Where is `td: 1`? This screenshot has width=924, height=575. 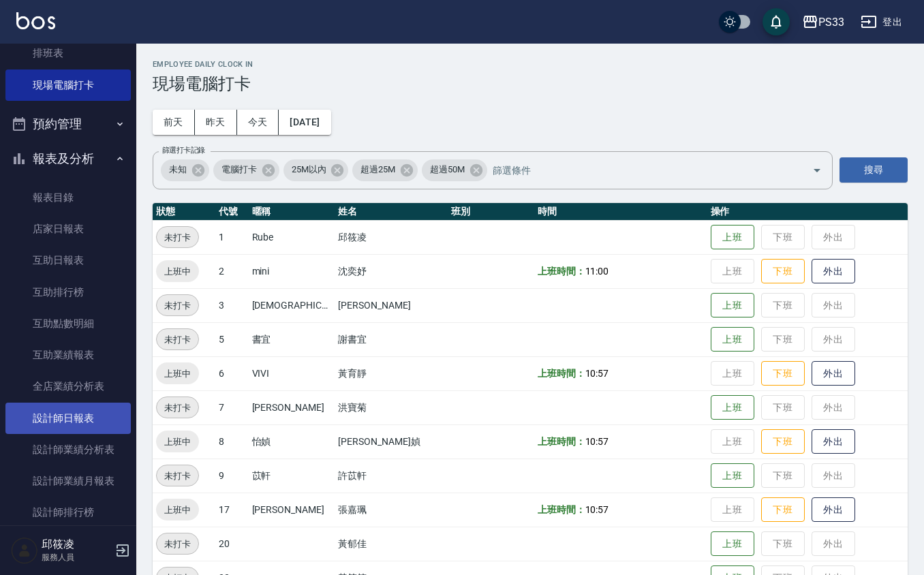 td: 1 is located at coordinates (232, 237).